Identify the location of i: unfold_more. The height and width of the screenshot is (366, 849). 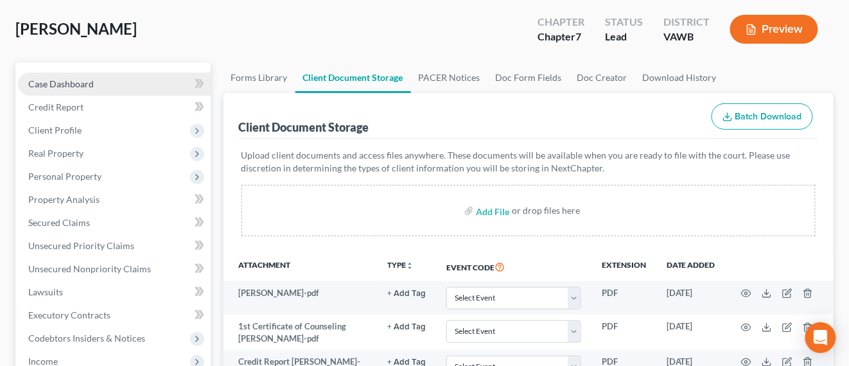
(410, 266).